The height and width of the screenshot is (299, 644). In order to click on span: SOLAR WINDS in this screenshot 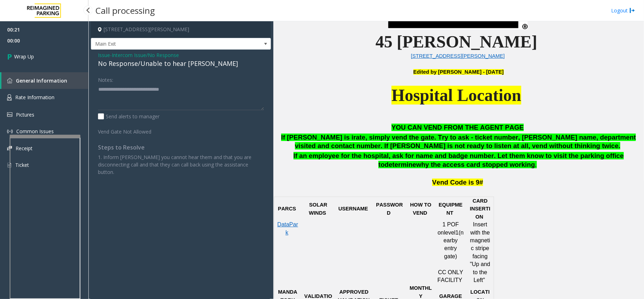, I will do `click(319, 209)`.